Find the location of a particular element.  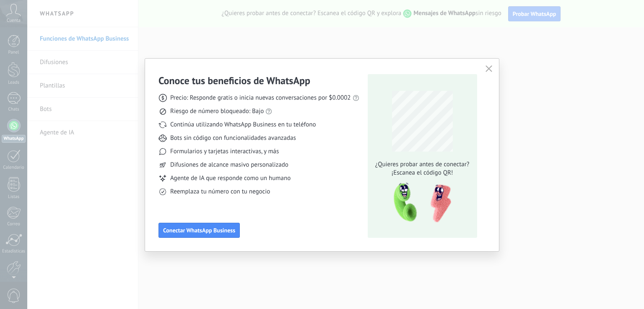

span: Difusiones de alcance masivo personalizado is located at coordinates (229, 165).